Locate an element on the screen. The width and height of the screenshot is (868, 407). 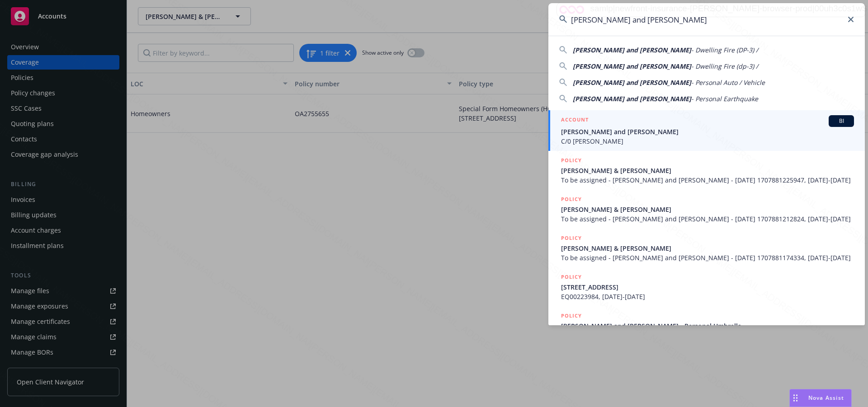
span: - Personal Earthquake is located at coordinates (724, 99).